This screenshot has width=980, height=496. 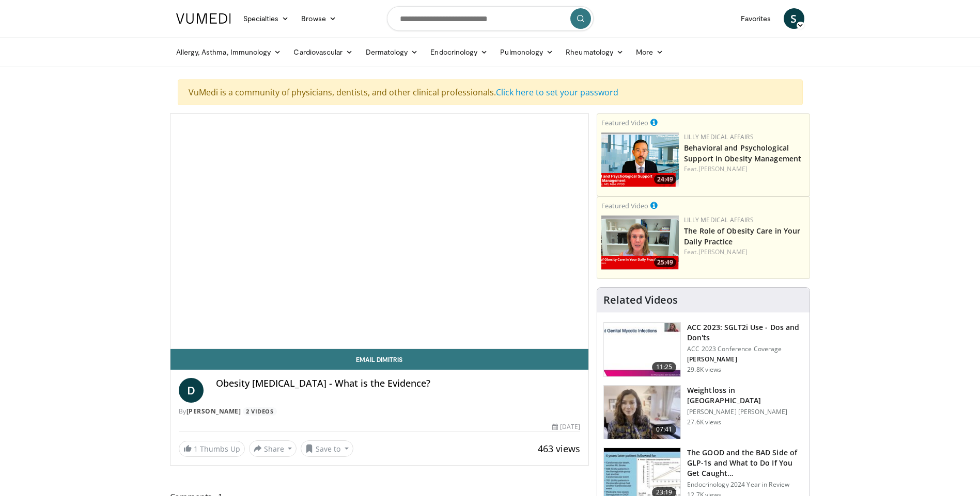 I want to click on video-js: Video Player, so click(x=379, y=232).